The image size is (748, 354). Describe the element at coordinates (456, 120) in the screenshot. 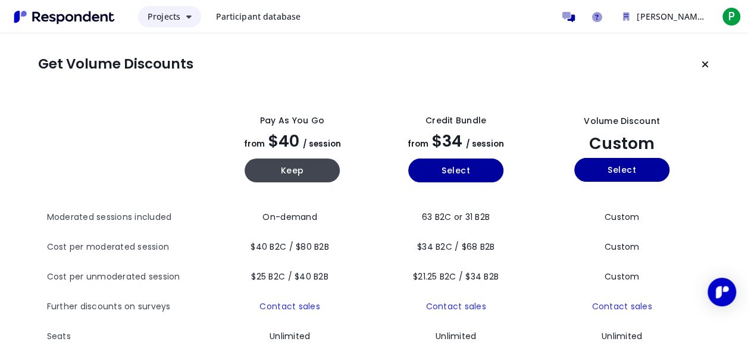

I see `div: Credit Bundle` at that location.